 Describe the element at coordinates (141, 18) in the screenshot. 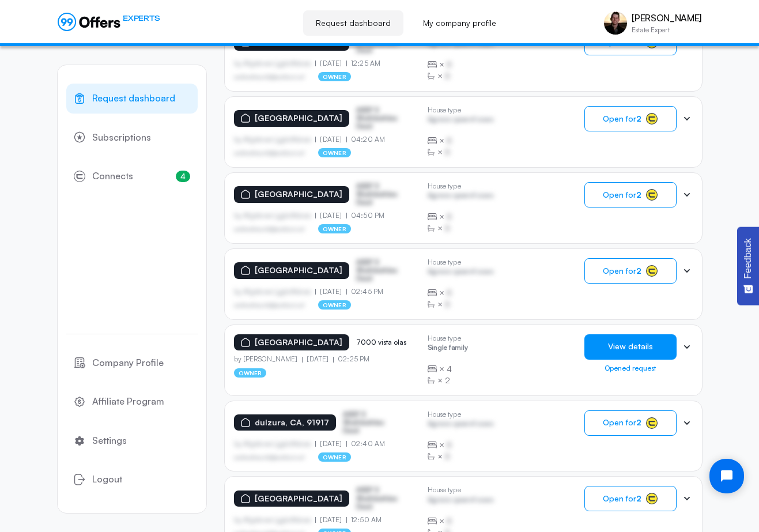

I see `span: EXPERTS` at that location.